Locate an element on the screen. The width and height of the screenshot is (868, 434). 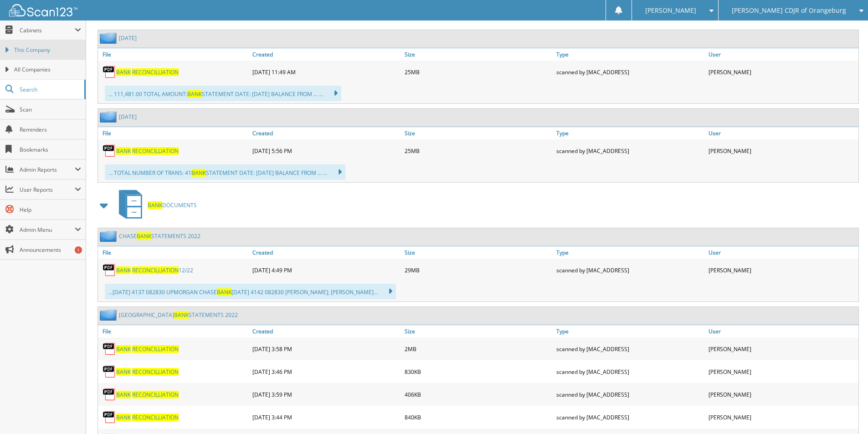
a: BANKDOCUMENTS is located at coordinates (155, 205).